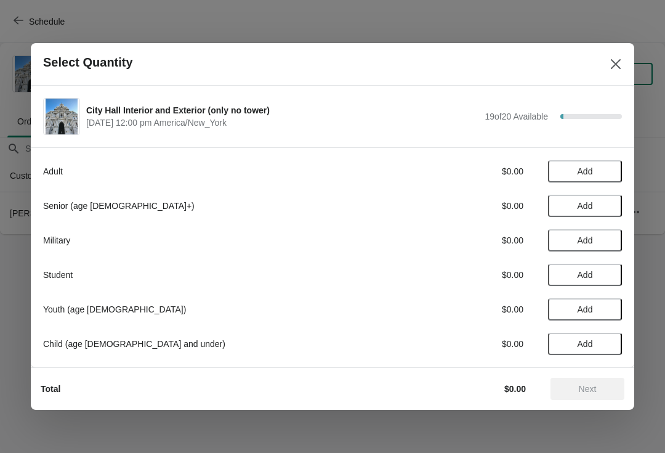  I want to click on div: Military, so click(214, 240).